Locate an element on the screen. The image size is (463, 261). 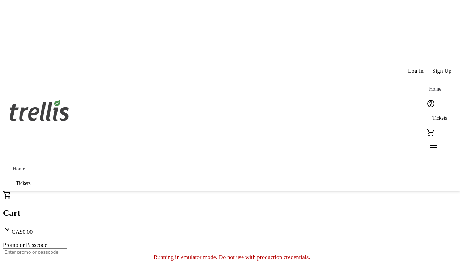
button: Sign Up is located at coordinates (442, 71).